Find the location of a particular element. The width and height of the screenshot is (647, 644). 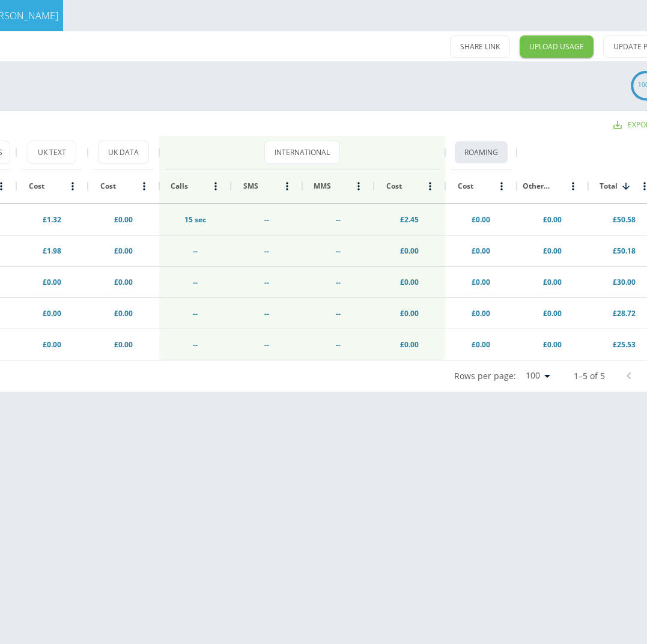

a: £1.32 is located at coordinates (52, 219).